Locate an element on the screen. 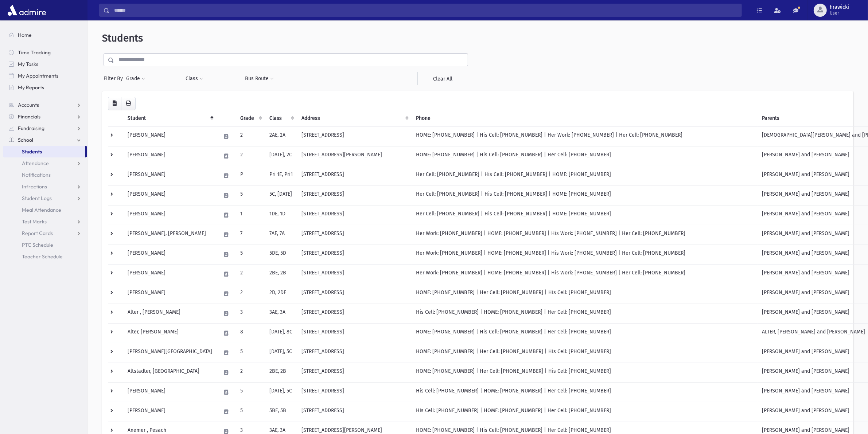 This screenshot has height=434, width=868. span: Fundraising is located at coordinates (31, 128).